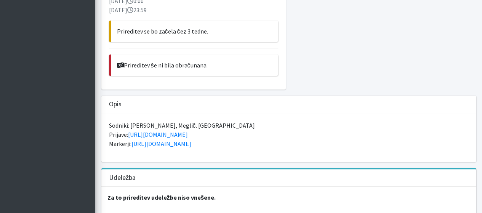 The width and height of the screenshot is (482, 213). What do you see at coordinates (195, 65) in the screenshot?
I see `p: Prireditev še ni bila obračunana.` at bounding box center [195, 65].